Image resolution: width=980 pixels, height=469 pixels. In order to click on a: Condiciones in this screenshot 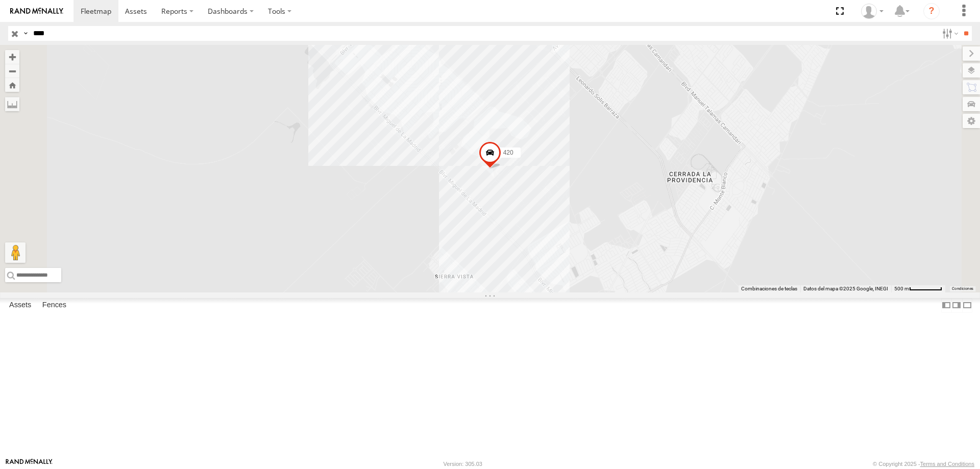, I will do `click(963, 289)`.